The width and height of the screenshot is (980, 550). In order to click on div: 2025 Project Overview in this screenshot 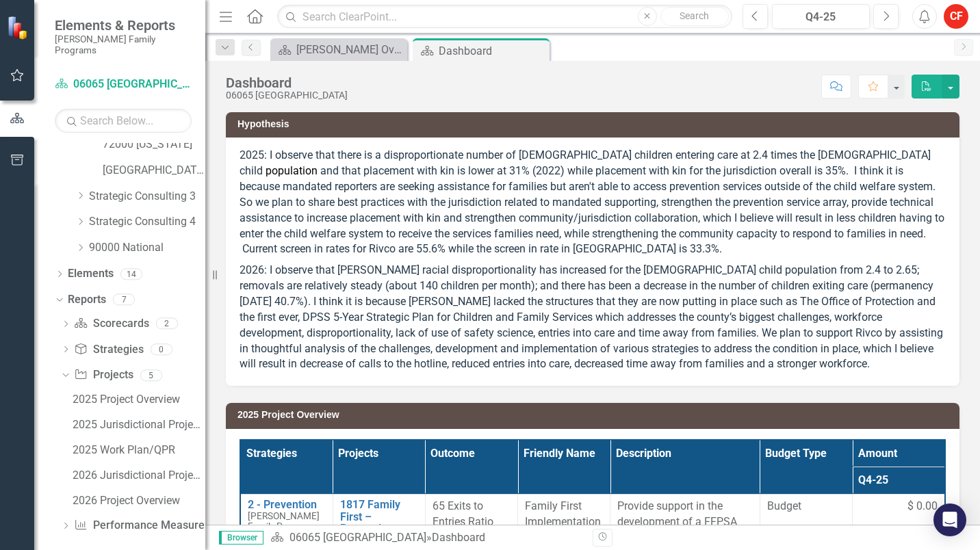, I will do `click(139, 400)`.